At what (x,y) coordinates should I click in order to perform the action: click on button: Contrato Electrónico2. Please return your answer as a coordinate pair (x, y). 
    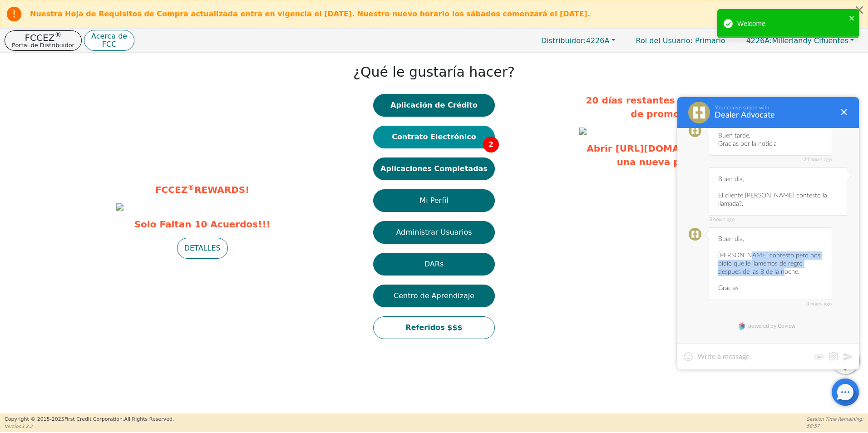
    Looking at the image, I should click on (434, 137).